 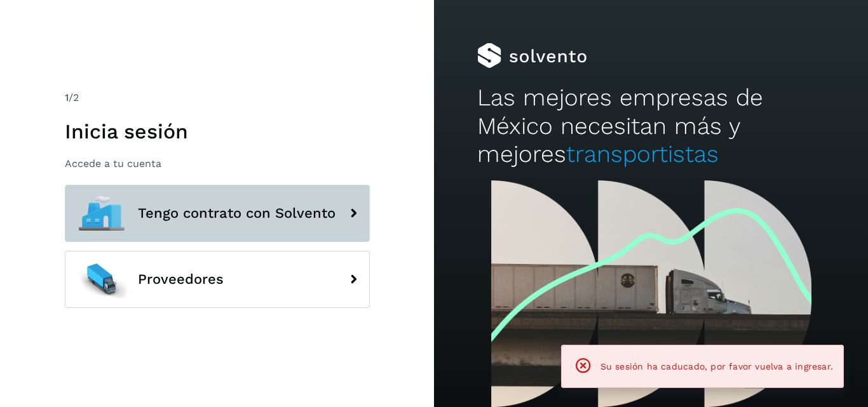 What do you see at coordinates (217, 132) in the screenshot?
I see `h1: Inicia sesión` at bounding box center [217, 132].